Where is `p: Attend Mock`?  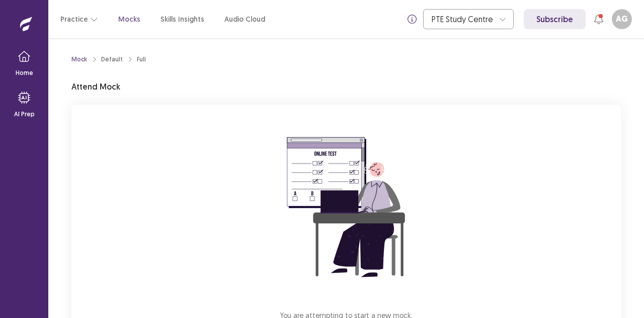
p: Attend Mock is located at coordinates (96, 86).